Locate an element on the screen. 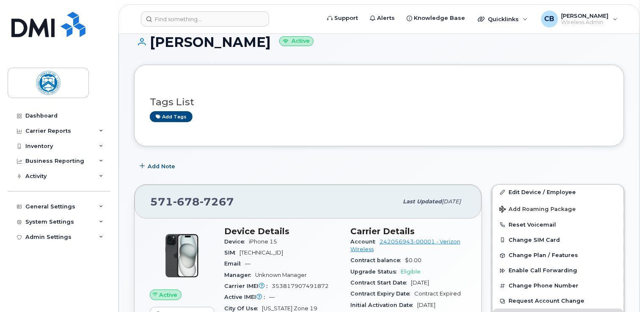 The image size is (644, 312). span: Manager is located at coordinates (239, 275).